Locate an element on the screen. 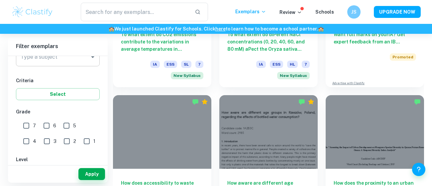 Image resolution: width=432 pixels, height=186 pixels. p: Review is located at coordinates (290, 12).